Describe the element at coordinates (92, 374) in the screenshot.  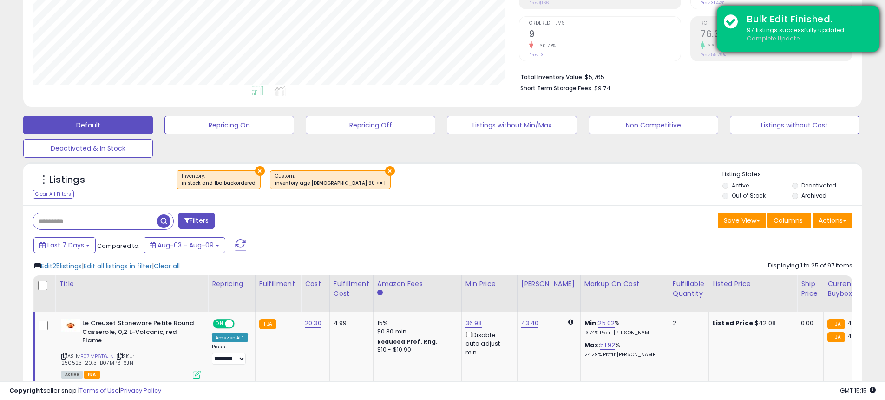
I see `span: FBA` at that location.